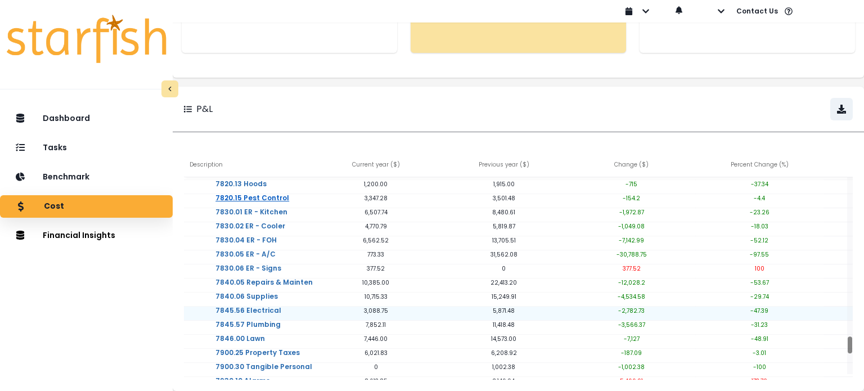 The image size is (864, 391). I want to click on p: 10,385.00, so click(376, 283).